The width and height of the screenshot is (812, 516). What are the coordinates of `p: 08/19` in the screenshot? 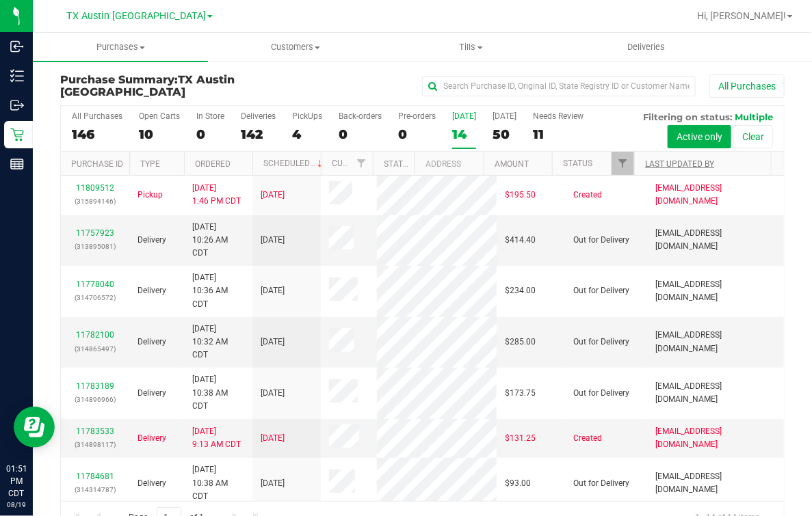 It's located at (17, 505).